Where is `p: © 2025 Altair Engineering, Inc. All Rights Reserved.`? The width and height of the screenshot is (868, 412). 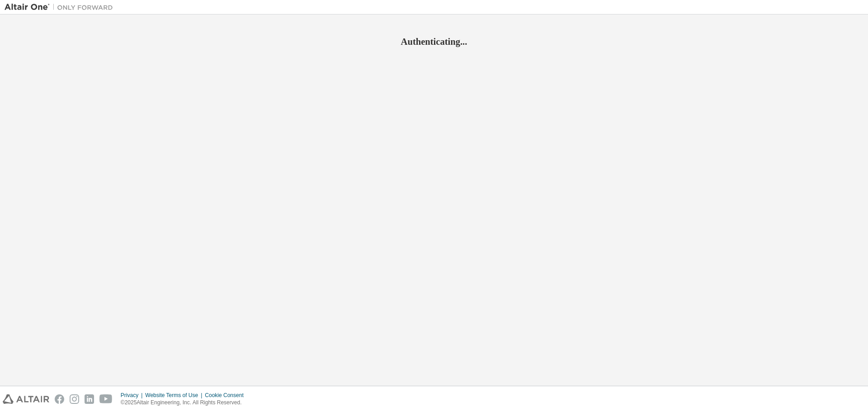 p: © 2025 Altair Engineering, Inc. All Rights Reserved. is located at coordinates (185, 403).